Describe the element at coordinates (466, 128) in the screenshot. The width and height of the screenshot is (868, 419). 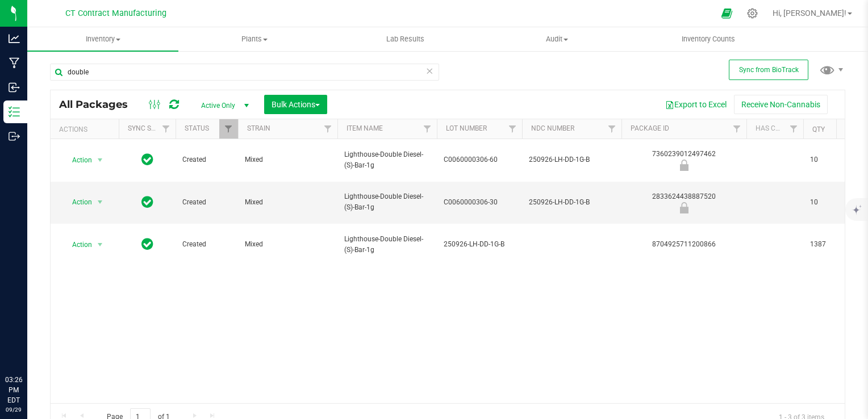
I see `a: Lot Number` at that location.